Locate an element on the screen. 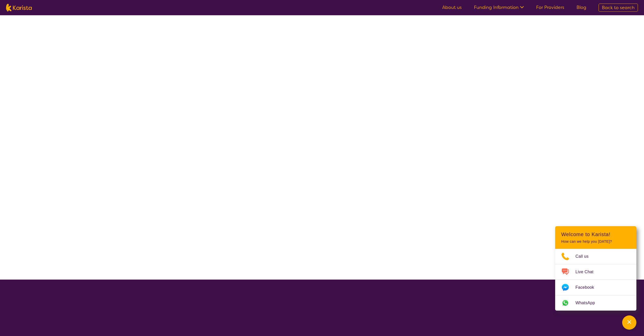 The image size is (644, 336). ul: Choose channel is located at coordinates (596, 279).